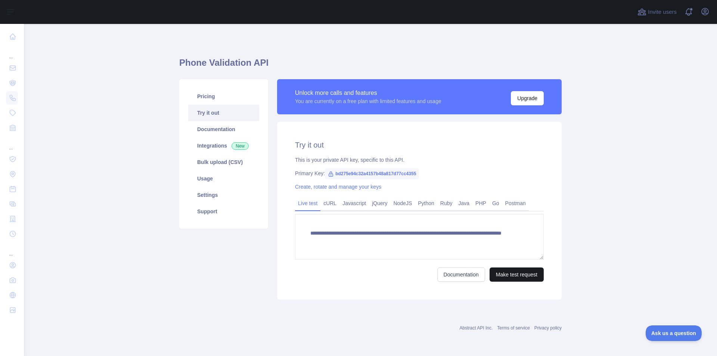 The height and width of the screenshot is (356, 717). I want to click on div: Primary Key:, so click(420, 173).